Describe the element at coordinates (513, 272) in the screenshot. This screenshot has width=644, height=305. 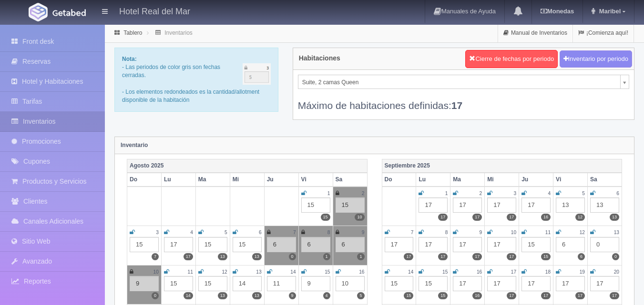
I see `small: 17` at that location.